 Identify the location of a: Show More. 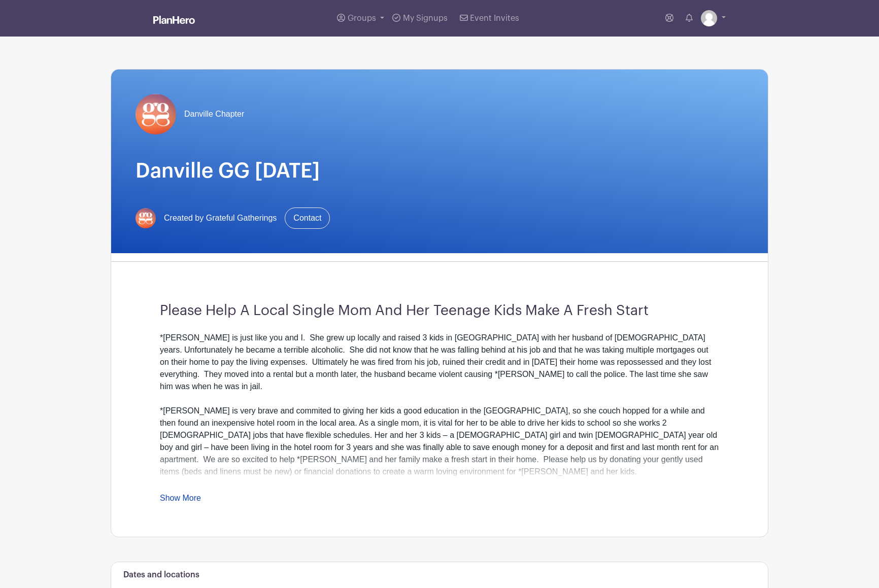
(181, 499).